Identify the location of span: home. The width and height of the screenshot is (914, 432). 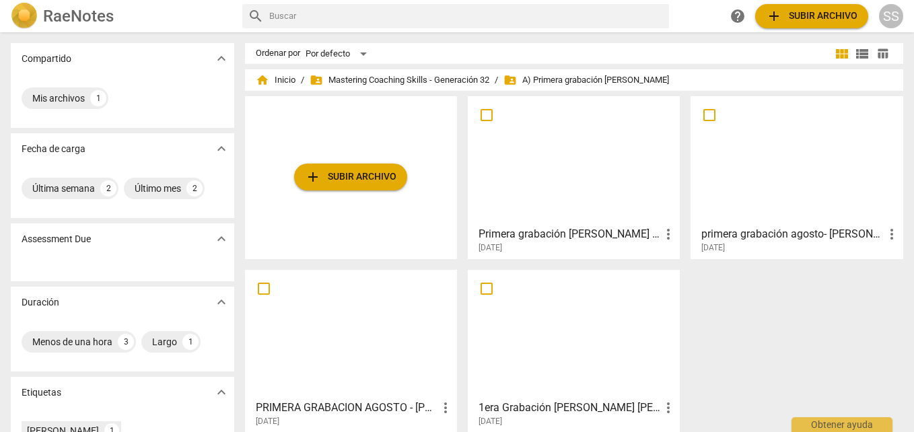
(262, 80).